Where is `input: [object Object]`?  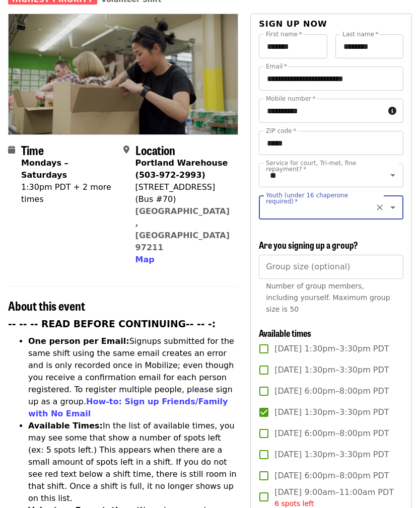 input: [object Object] is located at coordinates (331, 267).